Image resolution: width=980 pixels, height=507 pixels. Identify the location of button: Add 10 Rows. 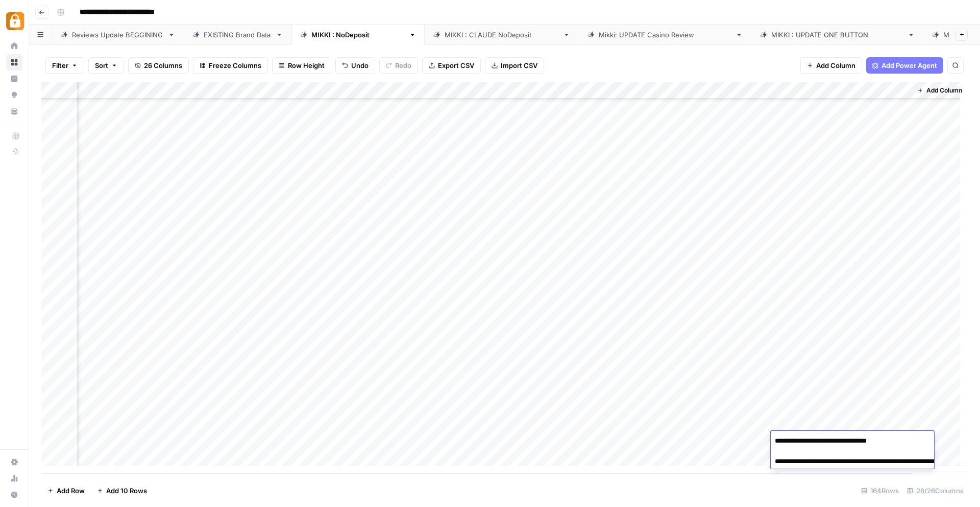
(122, 490).